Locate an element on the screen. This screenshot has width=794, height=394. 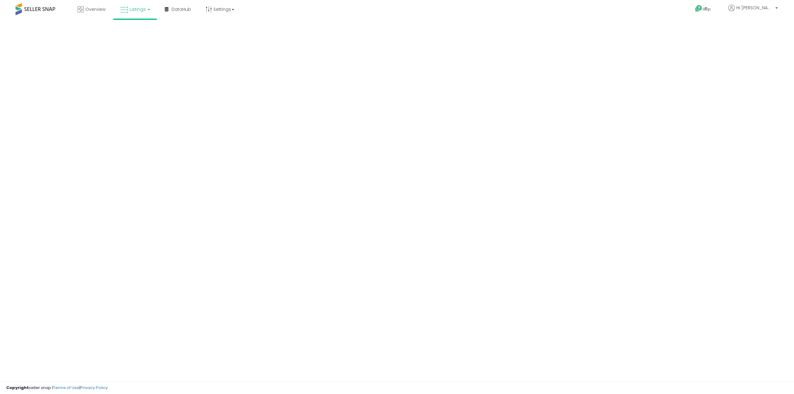
span: Help is located at coordinates (706, 9).